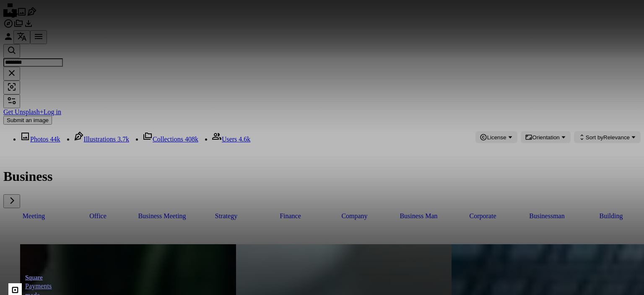  I want to click on a: Log in / Sign up, so click(8, 39).